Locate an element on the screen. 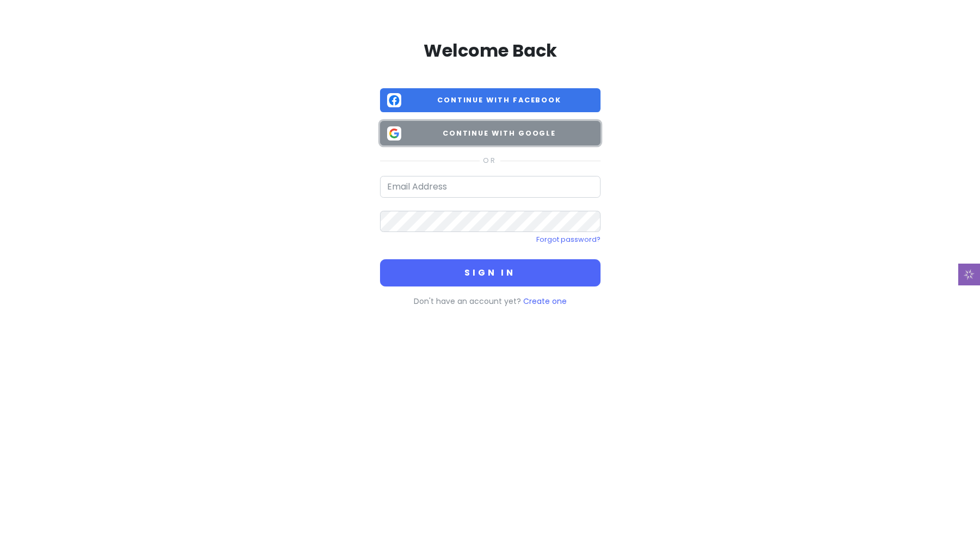 Image resolution: width=980 pixels, height=549 pixels. img: Google logo is located at coordinates (395, 133).